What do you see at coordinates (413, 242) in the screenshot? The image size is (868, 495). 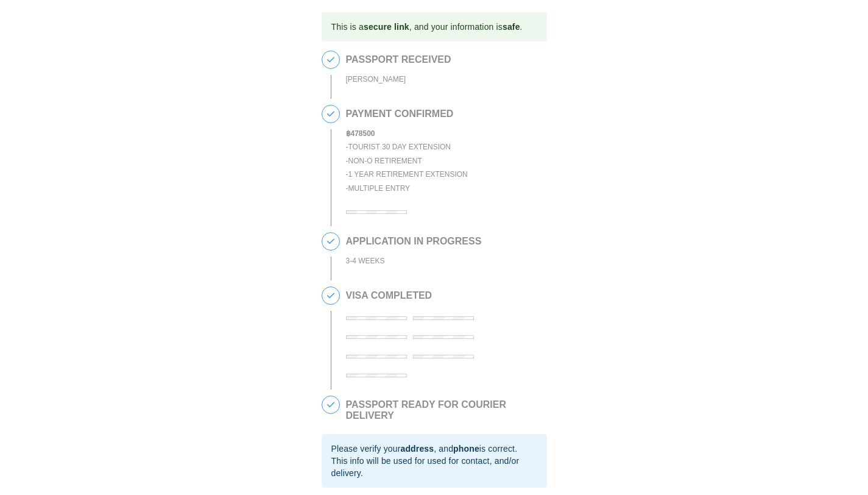 I see `h2: APPLICATION IN PROGRESS` at bounding box center [413, 242].